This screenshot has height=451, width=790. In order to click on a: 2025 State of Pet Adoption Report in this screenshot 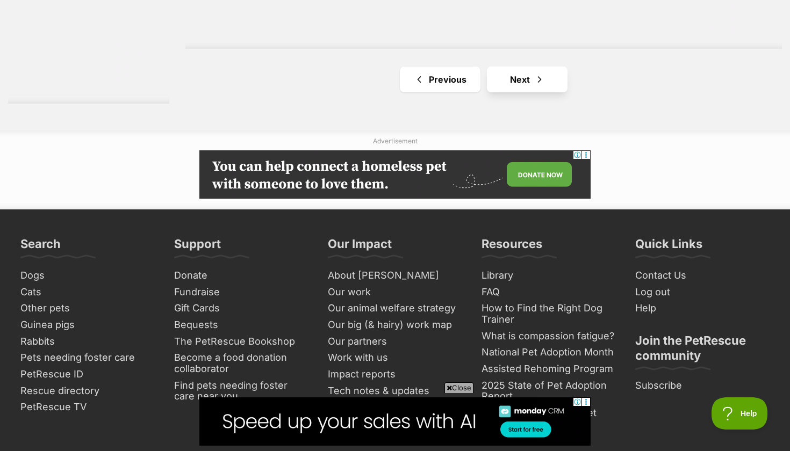, I will do `click(548, 391)`.